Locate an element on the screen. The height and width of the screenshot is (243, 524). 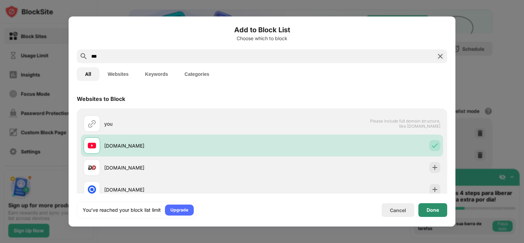
img: url.svg is located at coordinates (92, 123).